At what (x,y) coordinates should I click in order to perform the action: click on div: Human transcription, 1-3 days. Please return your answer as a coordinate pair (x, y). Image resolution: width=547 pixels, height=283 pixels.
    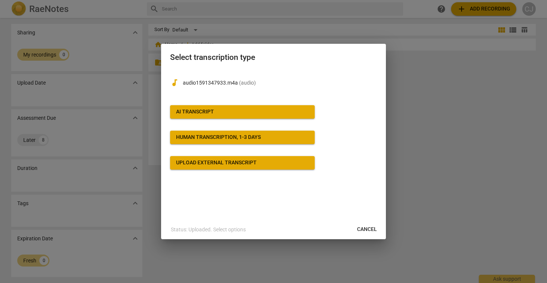
    Looking at the image, I should click on (218, 138).